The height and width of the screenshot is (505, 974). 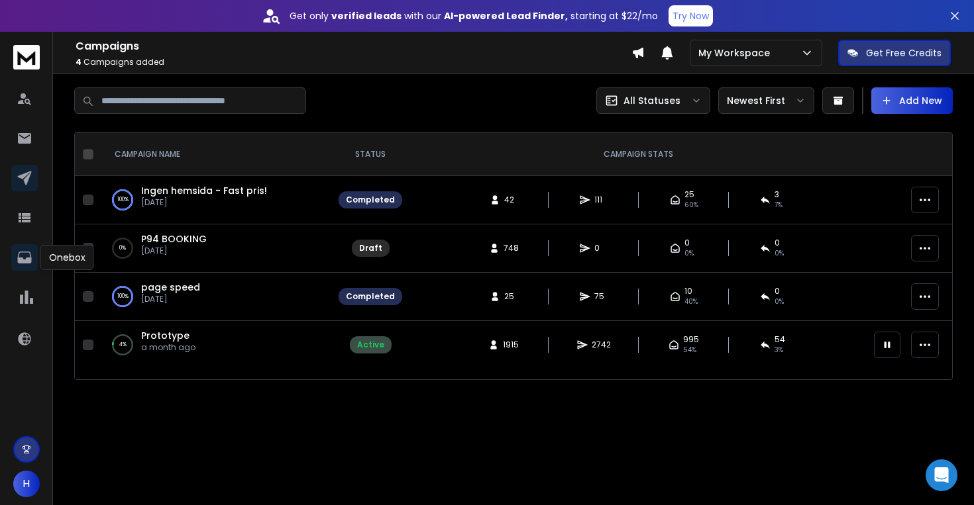 I want to click on p: 0 %, so click(x=123, y=248).